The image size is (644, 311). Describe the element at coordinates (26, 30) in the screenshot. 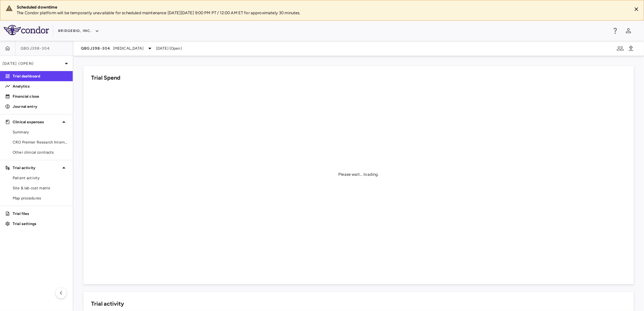

I see `img: logo-full-SnFGN8VE.png` at that location.